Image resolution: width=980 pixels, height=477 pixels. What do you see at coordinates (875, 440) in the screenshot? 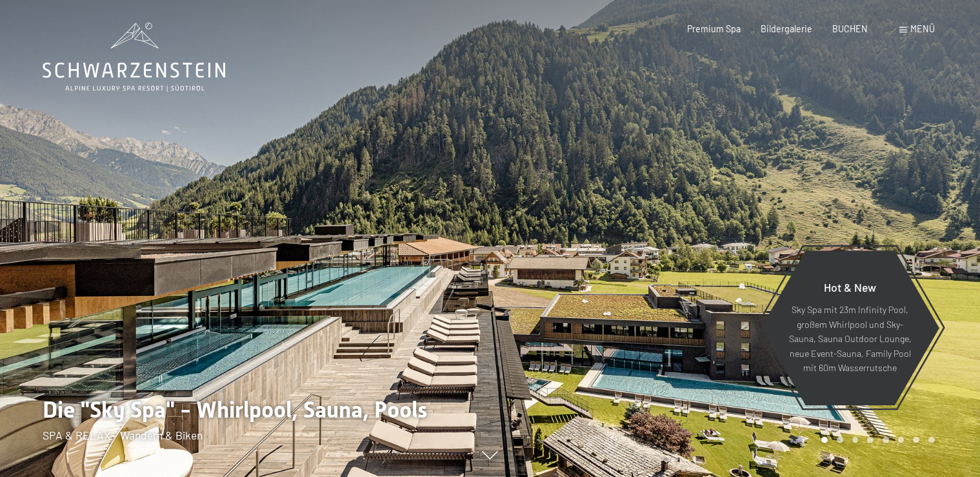
I see `div: Carousel Pagination` at bounding box center [875, 440].